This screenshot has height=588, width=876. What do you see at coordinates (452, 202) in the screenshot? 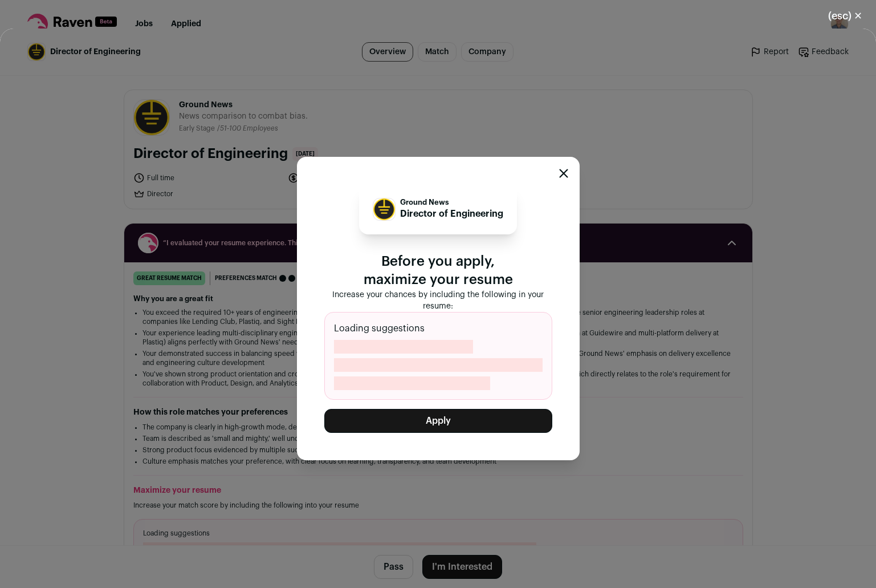
I see `p: Ground News` at bounding box center [452, 202].